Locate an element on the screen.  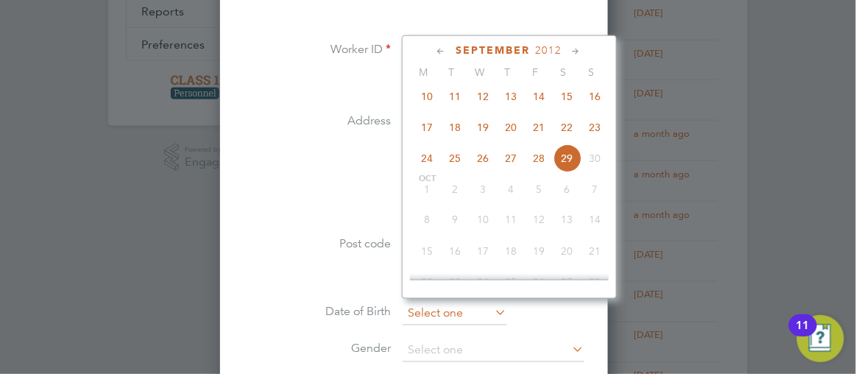
span: 5 is located at coordinates (540, 189).